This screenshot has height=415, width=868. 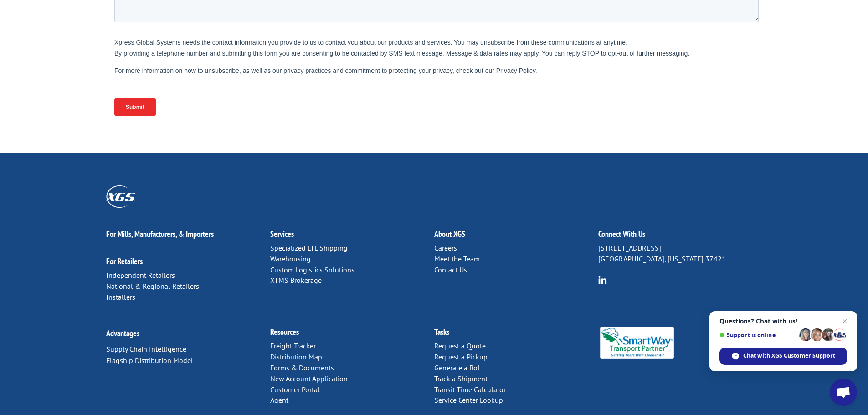 What do you see at coordinates (312, 269) in the screenshot?
I see `a: Custom Logistics Solutions` at bounding box center [312, 269].